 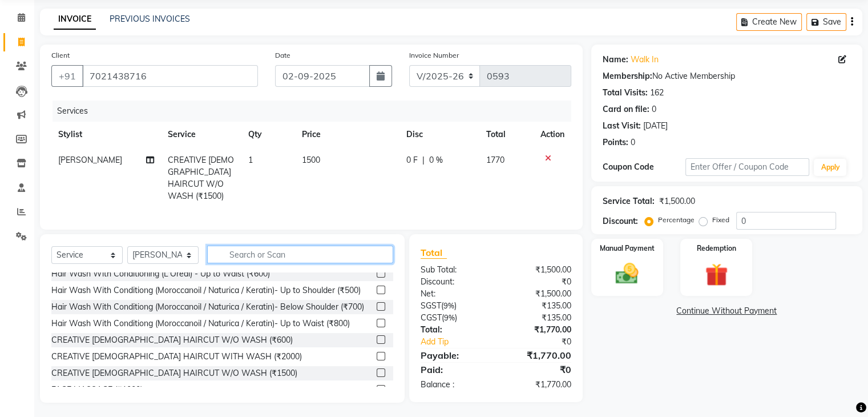 I want to click on label: Invoice Number, so click(x=434, y=55).